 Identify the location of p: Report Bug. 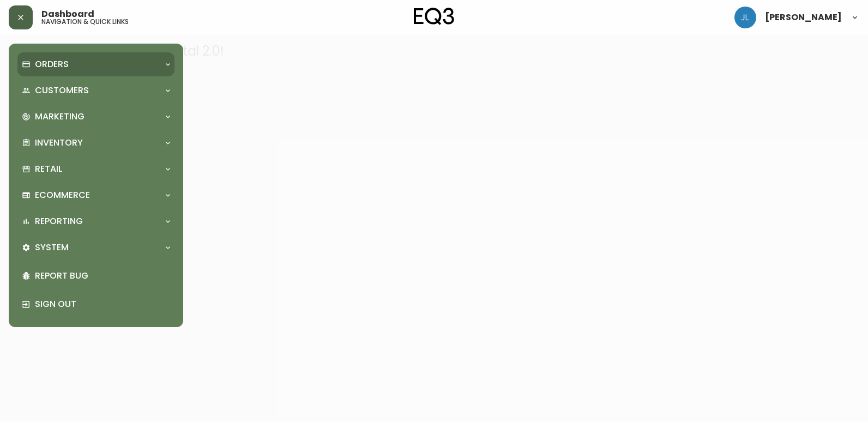
(102, 276).